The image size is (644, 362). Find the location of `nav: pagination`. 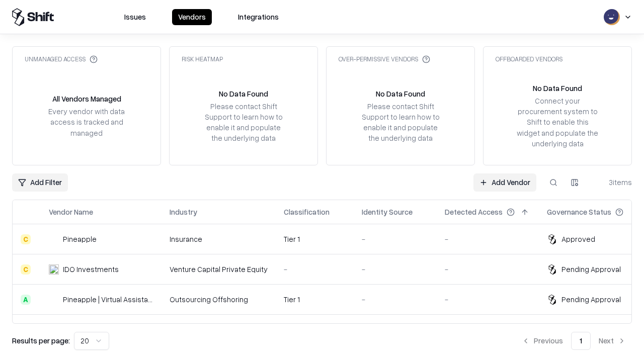

nav: pagination is located at coordinates (574, 341).